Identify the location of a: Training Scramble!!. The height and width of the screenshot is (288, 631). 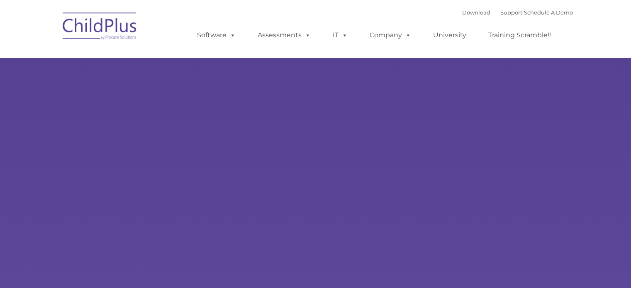
(520, 35).